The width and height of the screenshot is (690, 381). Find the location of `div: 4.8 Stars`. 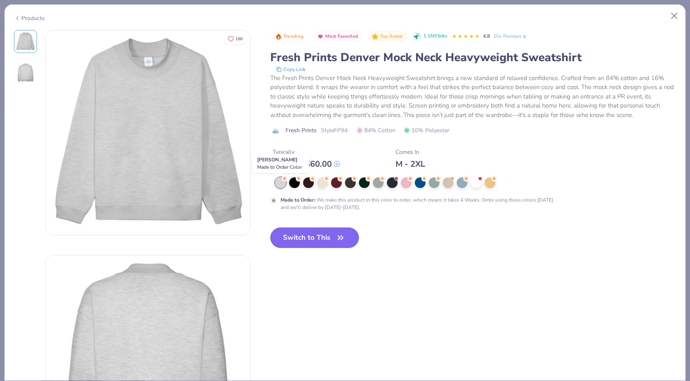

div: 4.8 Stars is located at coordinates (466, 37).